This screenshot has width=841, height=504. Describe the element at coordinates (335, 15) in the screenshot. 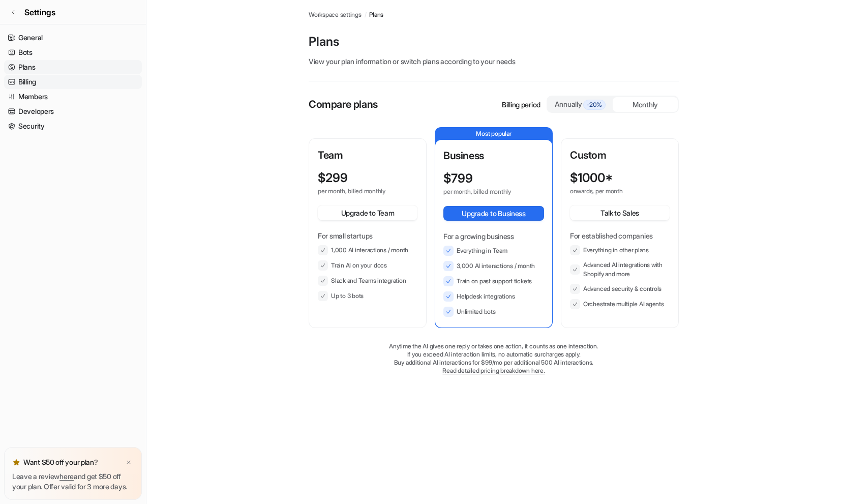

I see `span: Workspace settings` at that location.